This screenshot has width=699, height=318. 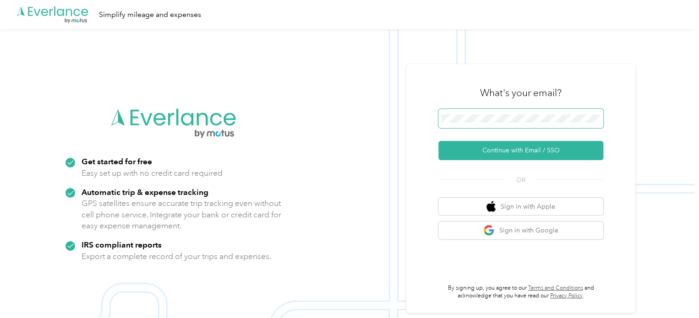 What do you see at coordinates (521, 292) in the screenshot?
I see `p: By signing up, you agree to our and acknowledge that you have read our .` at bounding box center [521, 292].